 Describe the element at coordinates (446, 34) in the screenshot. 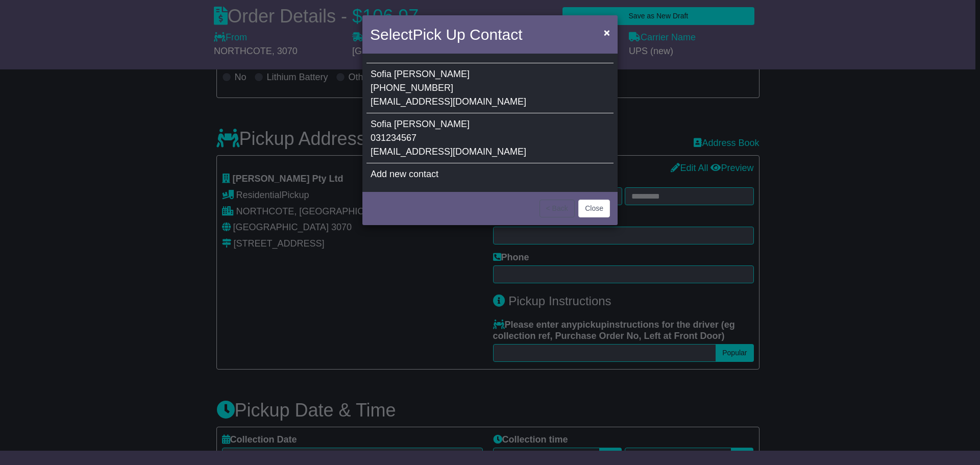

I see `h4: Select` at that location.